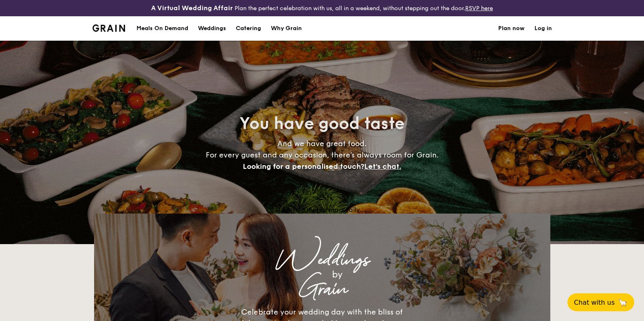 The width and height of the screenshot is (644, 321). Describe the element at coordinates (323, 289) in the screenshot. I see `div: Grain` at that location.